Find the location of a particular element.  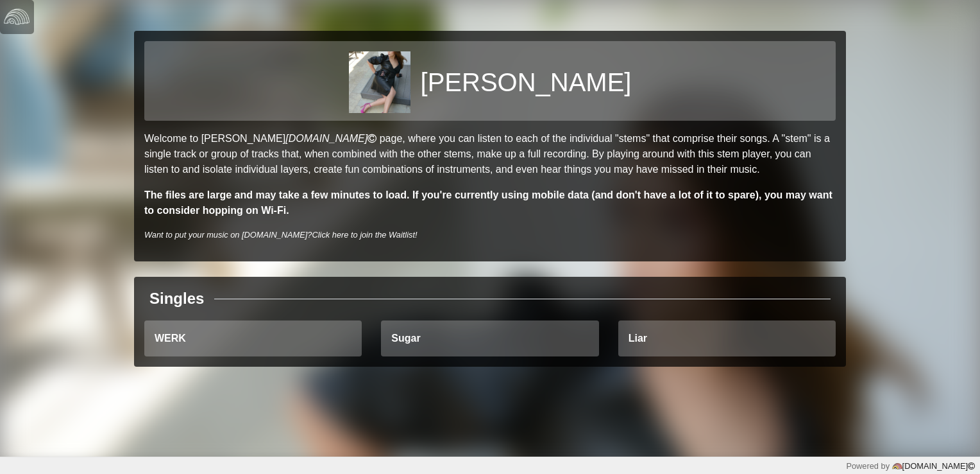

img: aaec95596d657cc338c2aa331d14c80df221a2f807e159829807fa181c69d98a.jpg is located at coordinates (380, 82).